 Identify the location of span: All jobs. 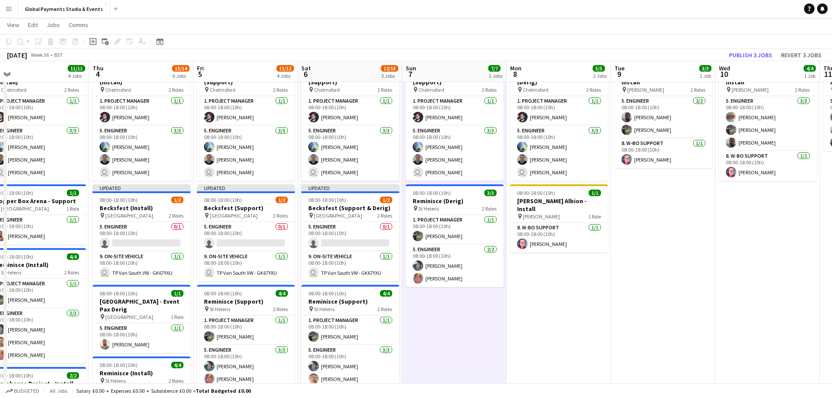
(59, 390).